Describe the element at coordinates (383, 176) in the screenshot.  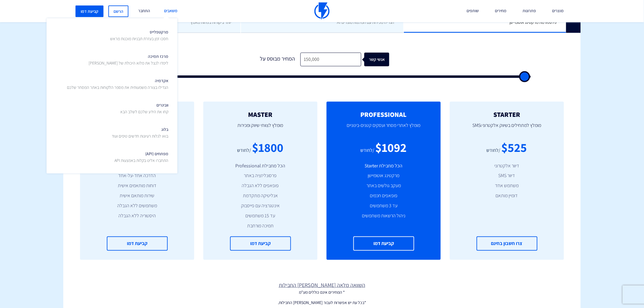
I see `li: מרקטינג אוטומיישן` at that location.